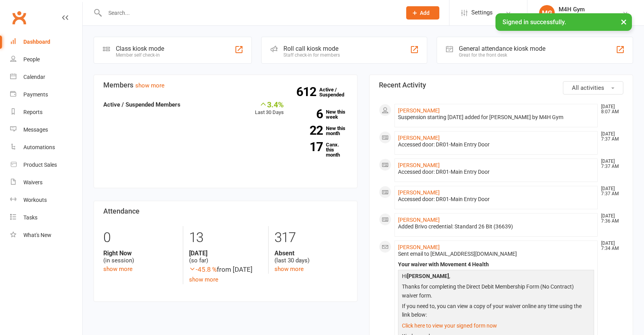 The height and width of the screenshot is (335, 644). I want to click on div: Workouts, so click(35, 200).